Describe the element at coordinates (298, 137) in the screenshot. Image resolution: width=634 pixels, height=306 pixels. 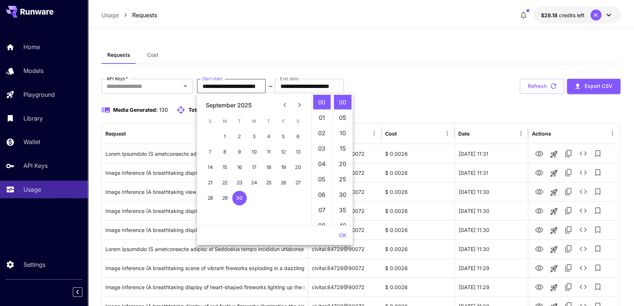
I see `button: 6` at that location.